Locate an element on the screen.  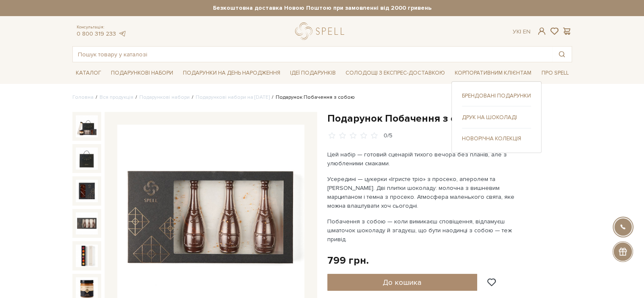
input: Пошук товару у каталозі is located at coordinates (312, 54).